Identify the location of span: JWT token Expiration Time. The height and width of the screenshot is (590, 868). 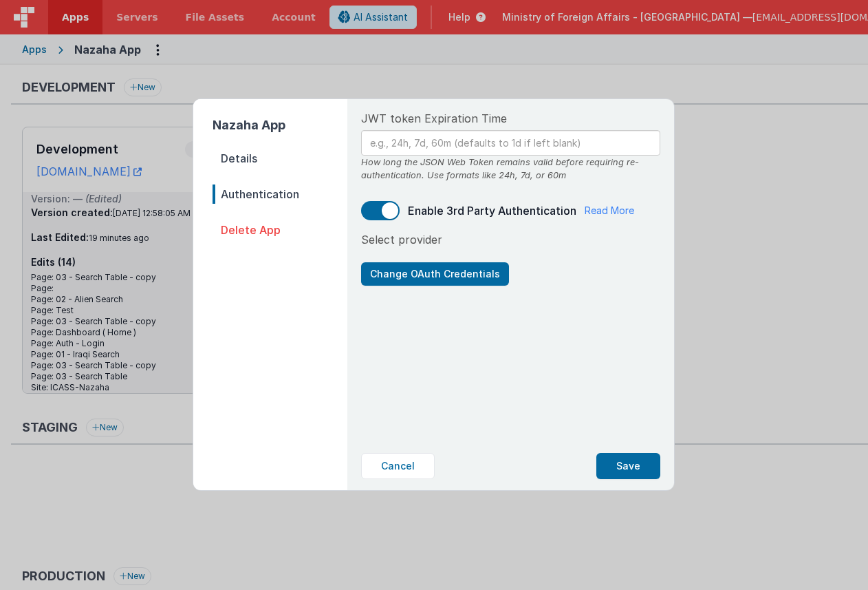
(434, 119).